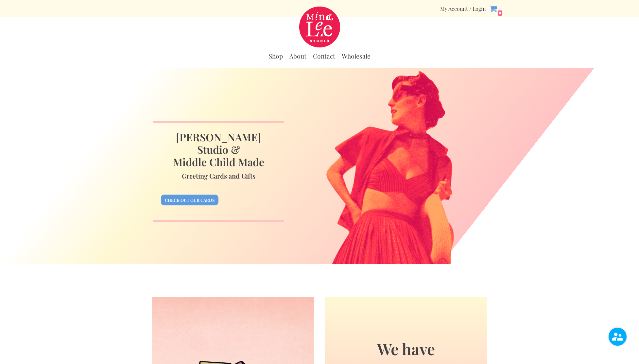 This screenshot has height=364, width=639. I want to click on a: Wholesale, so click(356, 55).